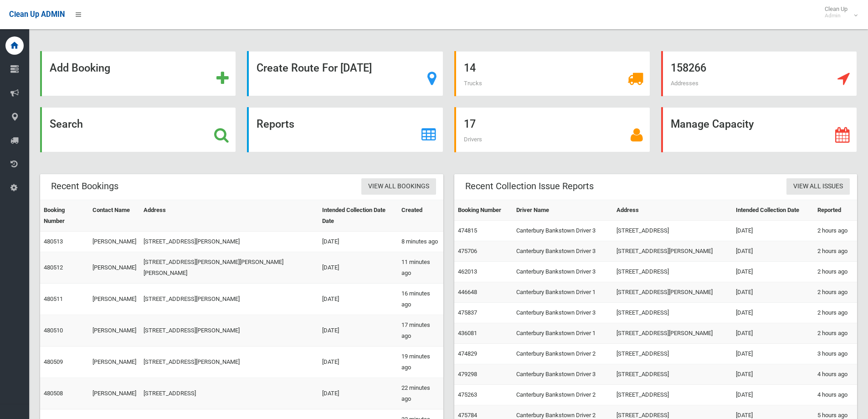  Describe the element at coordinates (552, 129) in the screenshot. I see `a: 17 Drivers` at that location.